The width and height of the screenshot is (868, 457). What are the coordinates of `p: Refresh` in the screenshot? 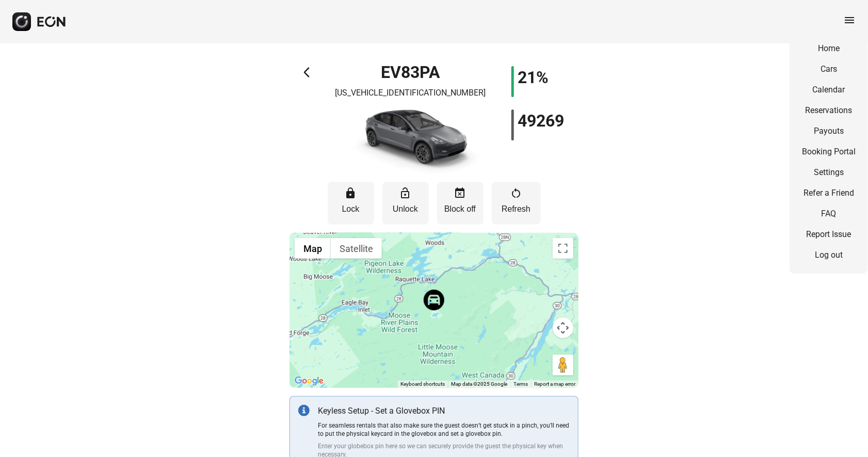 It's located at (516, 209).